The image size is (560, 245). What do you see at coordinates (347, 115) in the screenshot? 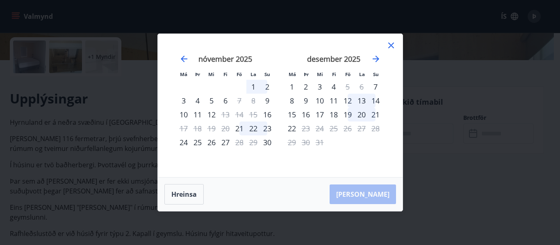
I see `td: Choose föstudagur, 19. desember 2025 as your check-in date. It’s available.` at bounding box center [347, 115].